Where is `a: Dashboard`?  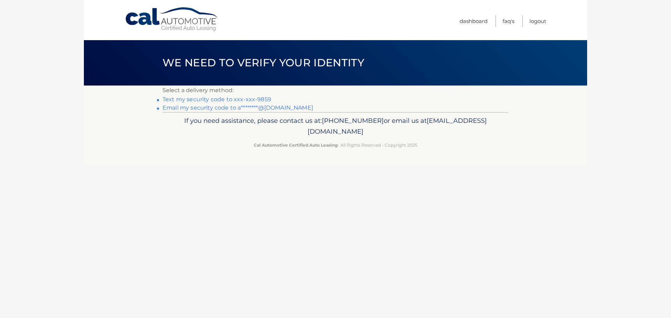 a: Dashboard is located at coordinates (473, 21).